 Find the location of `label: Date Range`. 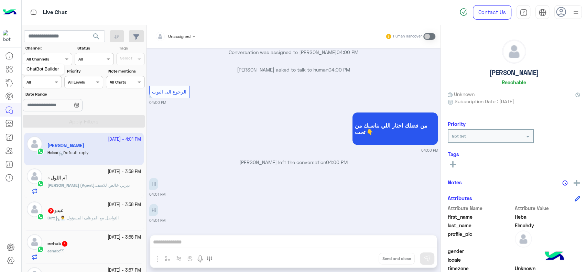

label: Date Range is located at coordinates (64, 94).